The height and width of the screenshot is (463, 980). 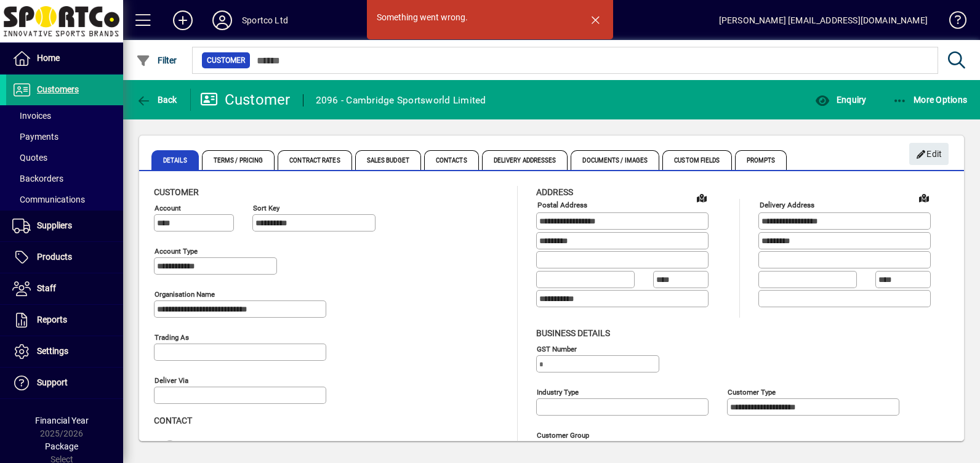 I want to click on button: Profile, so click(x=222, y=20).